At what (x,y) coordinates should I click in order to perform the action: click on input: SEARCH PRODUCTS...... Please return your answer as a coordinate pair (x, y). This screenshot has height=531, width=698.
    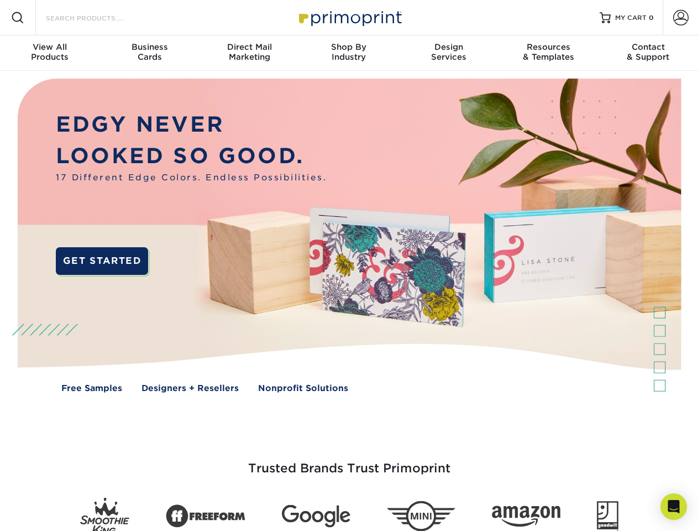
    Looking at the image, I should click on (98, 18).